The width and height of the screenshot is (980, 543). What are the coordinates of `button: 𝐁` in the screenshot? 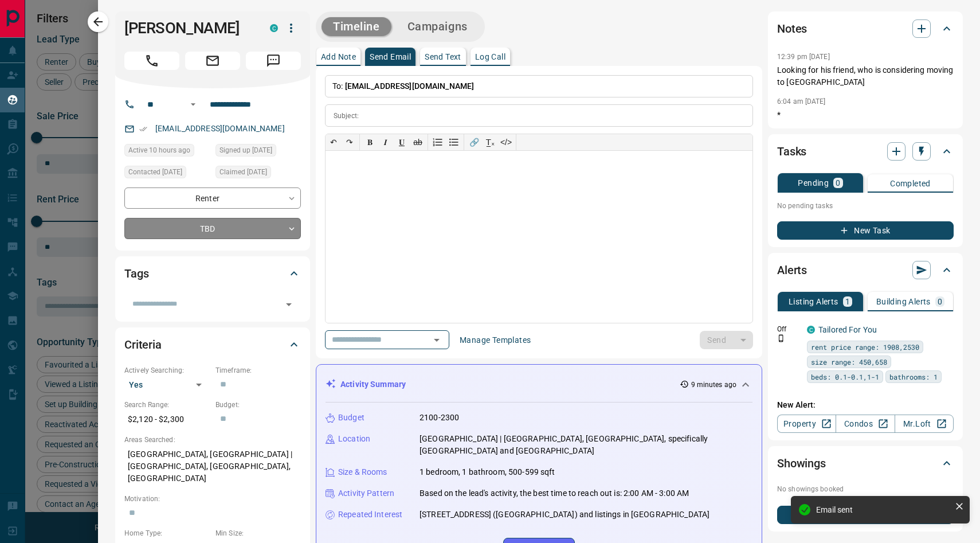 It's located at (370, 142).